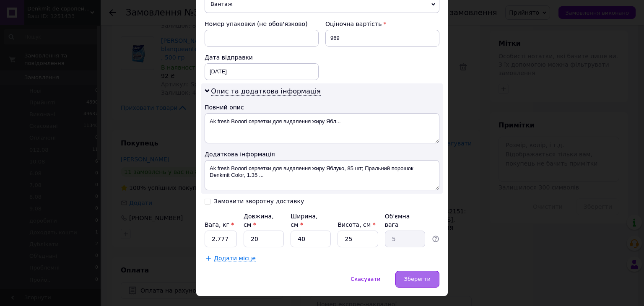 The image size is (644, 306). I want to click on span: Зберегти, so click(417, 279).